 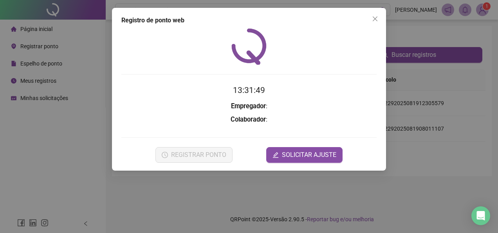 What do you see at coordinates (248, 106) in the screenshot?
I see `strong: Empregador` at bounding box center [248, 106].